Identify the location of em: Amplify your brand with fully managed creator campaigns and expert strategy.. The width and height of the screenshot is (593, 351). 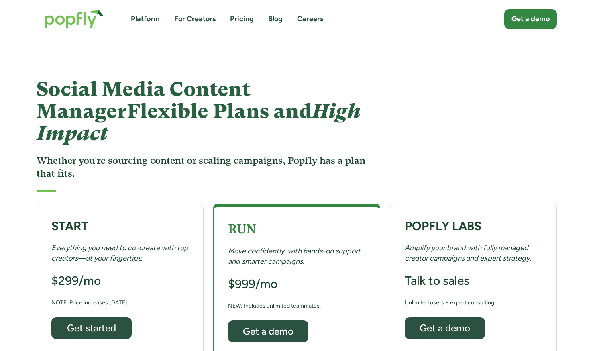
(467, 252).